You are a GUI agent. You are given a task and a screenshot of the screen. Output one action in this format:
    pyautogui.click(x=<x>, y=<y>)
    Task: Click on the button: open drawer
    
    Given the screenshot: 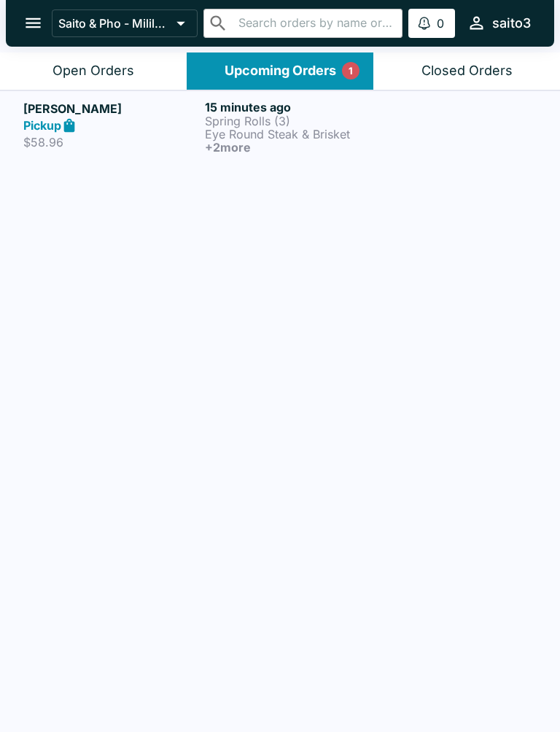 What is the action you would take?
    pyautogui.click(x=33, y=23)
    